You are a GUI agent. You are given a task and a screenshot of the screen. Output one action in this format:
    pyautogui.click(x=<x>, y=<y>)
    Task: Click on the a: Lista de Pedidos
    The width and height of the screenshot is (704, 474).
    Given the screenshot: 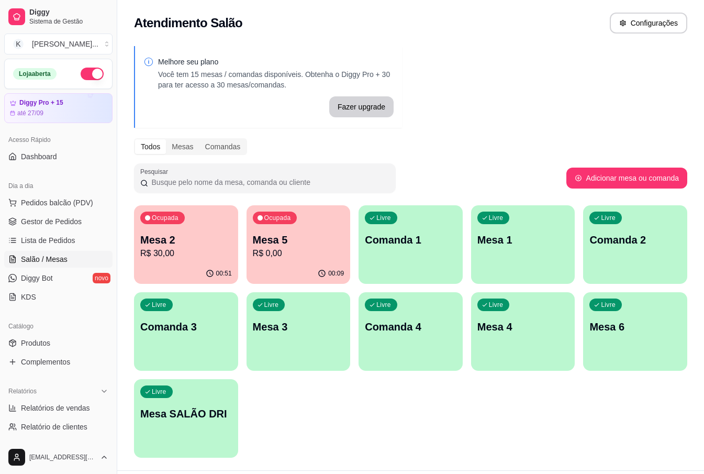 What is the action you would take?
    pyautogui.click(x=58, y=240)
    